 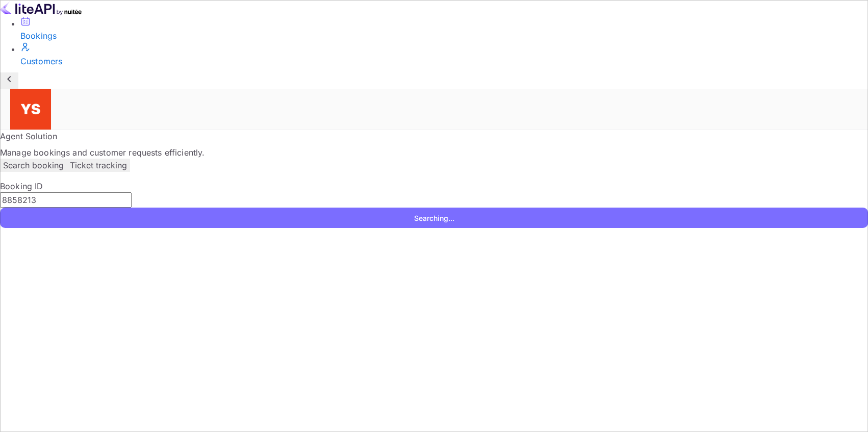 I want to click on p: Search booking, so click(x=33, y=165).